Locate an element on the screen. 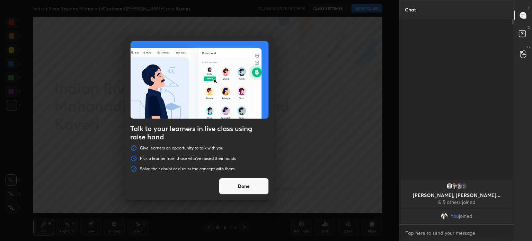 Image resolution: width=532 pixels, height=241 pixels. p: Chat is located at coordinates (410, 9).